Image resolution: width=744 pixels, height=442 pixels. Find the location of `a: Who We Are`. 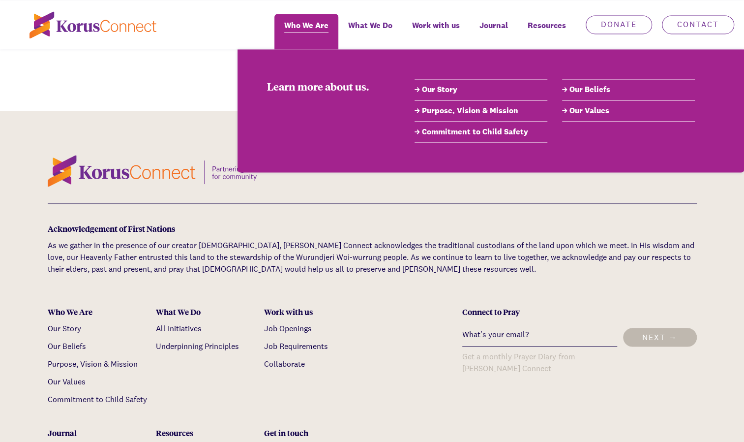

a: Who We Are is located at coordinates (306, 31).